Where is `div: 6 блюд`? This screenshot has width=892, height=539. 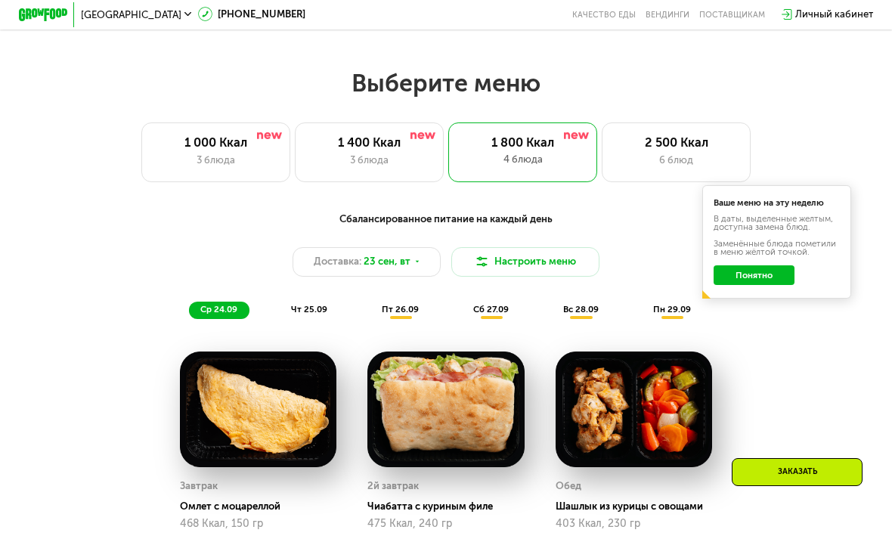 div: 6 блюд is located at coordinates (676, 160).